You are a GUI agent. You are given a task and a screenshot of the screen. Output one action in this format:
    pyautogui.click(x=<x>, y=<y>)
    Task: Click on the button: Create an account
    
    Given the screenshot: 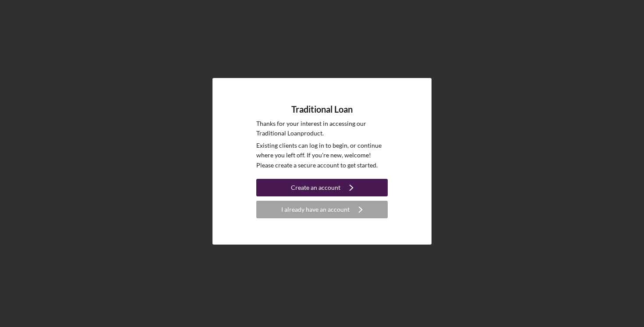 What is the action you would take?
    pyautogui.click(x=322, y=188)
    